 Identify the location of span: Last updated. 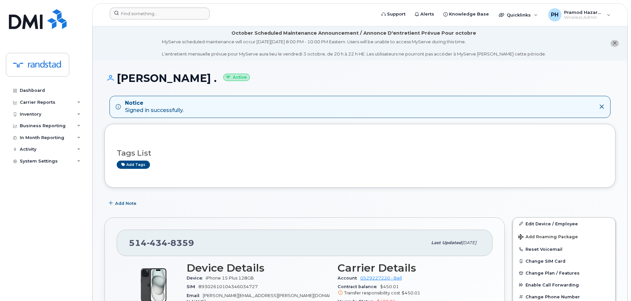
(447, 242).